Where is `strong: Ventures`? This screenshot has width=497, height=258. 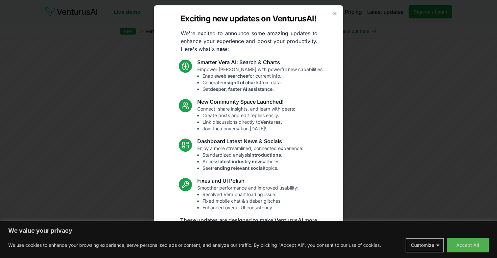 strong: Ventures is located at coordinates (271, 122).